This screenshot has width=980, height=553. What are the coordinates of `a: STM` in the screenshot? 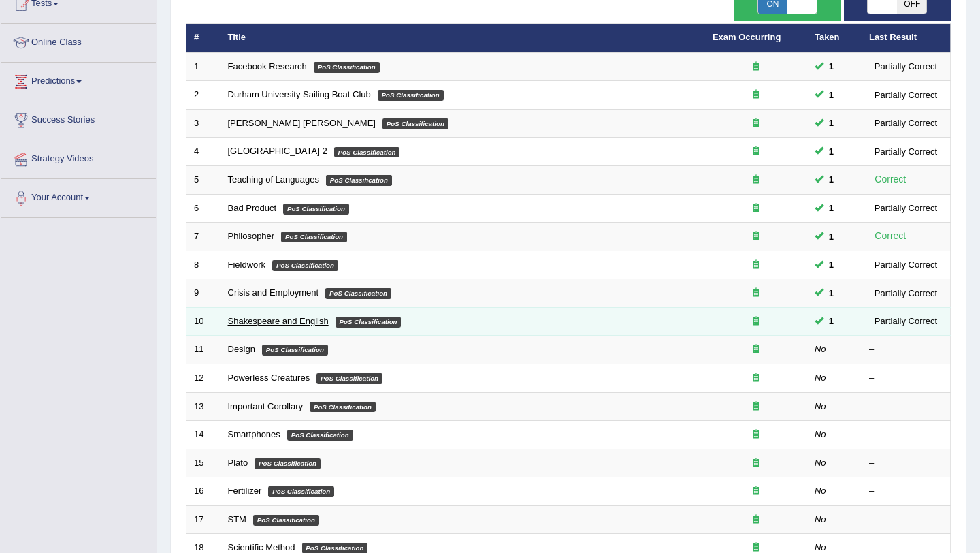 It's located at (237, 518).